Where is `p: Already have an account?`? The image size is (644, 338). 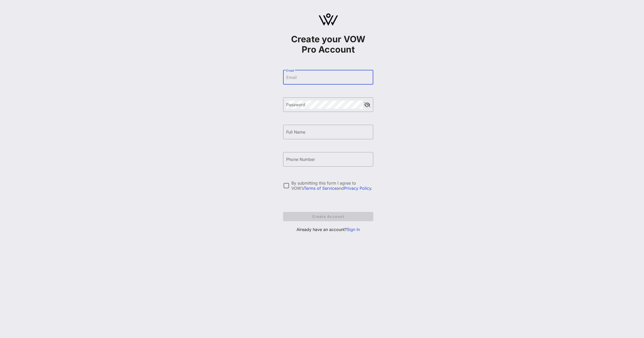 p: Already have an account? is located at coordinates (329, 230).